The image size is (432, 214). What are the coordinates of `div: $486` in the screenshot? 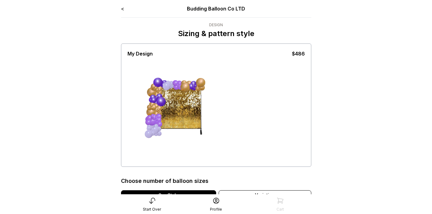 It's located at (299, 54).